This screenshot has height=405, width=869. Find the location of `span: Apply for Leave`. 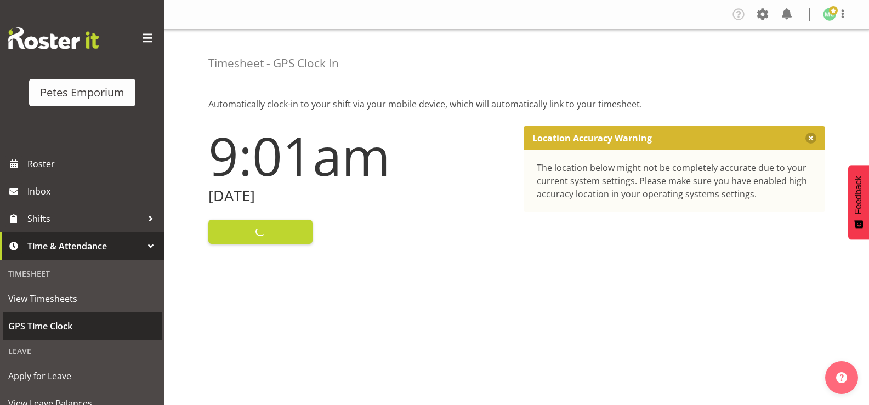

span: Apply for Leave is located at coordinates (82, 376).